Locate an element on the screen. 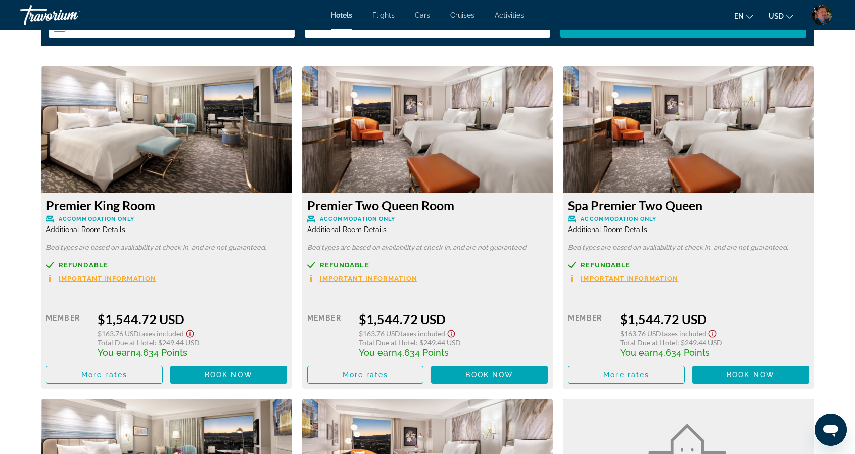 Image resolution: width=855 pixels, height=454 pixels. img: 33508ea9-3312-446e-b842-cb446c2f1176.jpeg is located at coordinates (166, 129).